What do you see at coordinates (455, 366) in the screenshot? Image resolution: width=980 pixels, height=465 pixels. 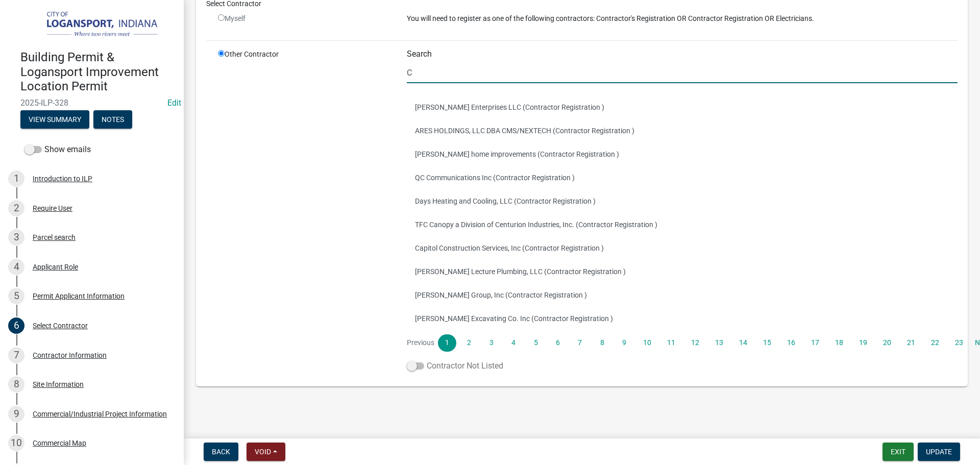 I see `label: Contractor Not Listed` at bounding box center [455, 366].